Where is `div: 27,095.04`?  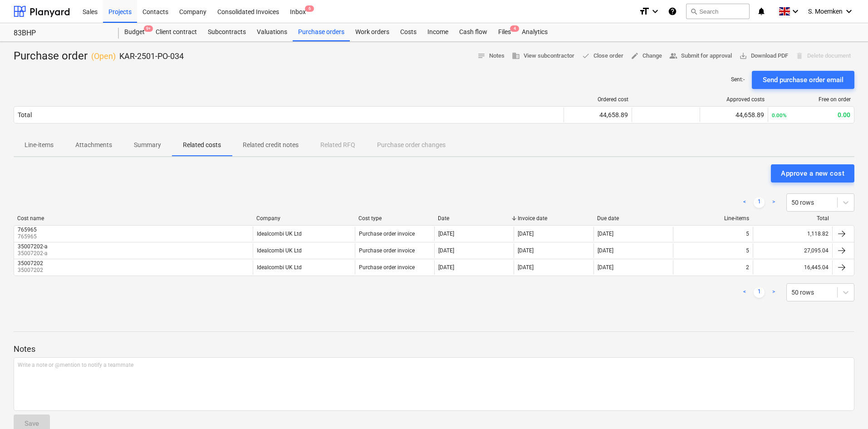
div: 27,095.04 is located at coordinates (792, 251).